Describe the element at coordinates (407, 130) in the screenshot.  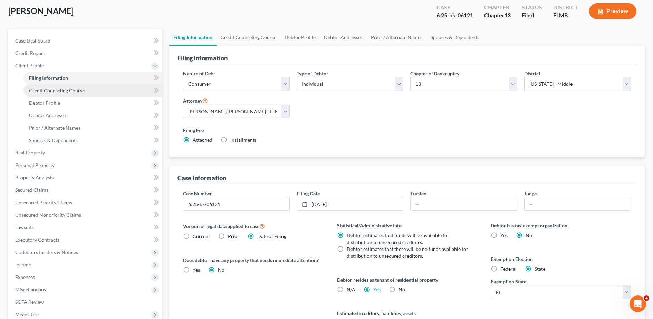
I see `label: Filing Fee` at that location.